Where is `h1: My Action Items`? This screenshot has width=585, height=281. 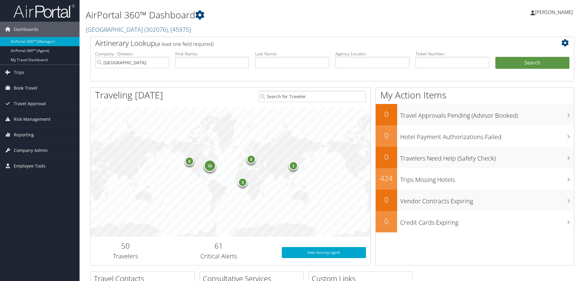
h1: My Action Items is located at coordinates (475, 95).